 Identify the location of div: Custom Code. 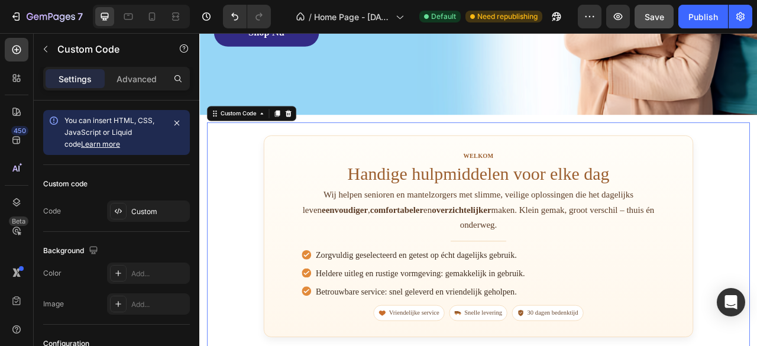
(49, 102).